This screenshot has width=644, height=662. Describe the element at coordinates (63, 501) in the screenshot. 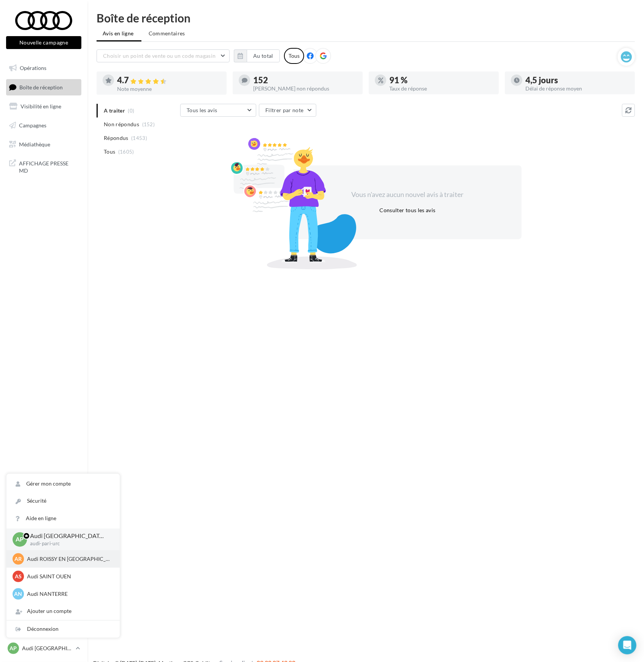

I see `a: Sécurité` at that location.